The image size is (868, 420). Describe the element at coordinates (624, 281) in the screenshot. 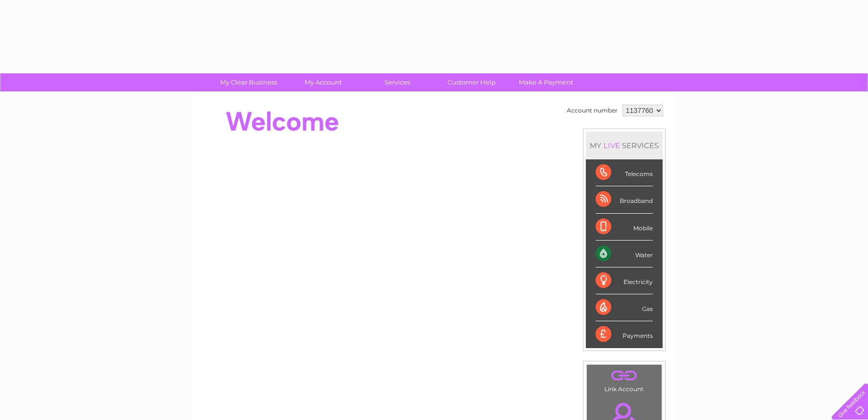

I see `div: Electricity` at that location.